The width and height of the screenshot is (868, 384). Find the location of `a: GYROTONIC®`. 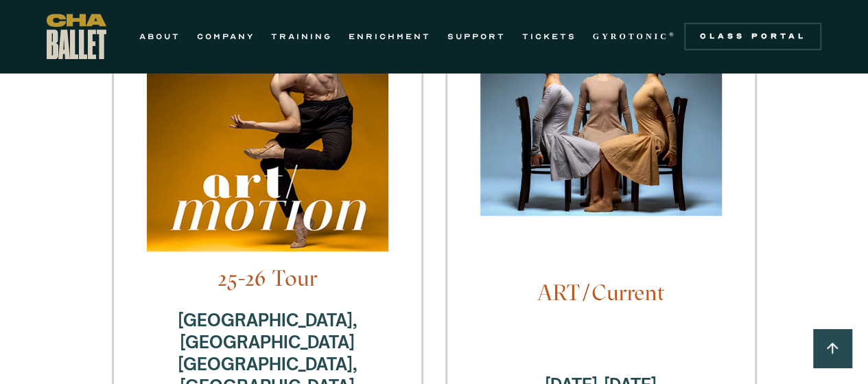

a: GYROTONIC® is located at coordinates (634, 36).